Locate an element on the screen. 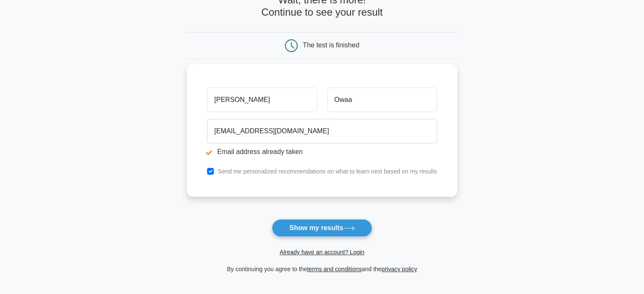 The image size is (644, 294). input: Email is located at coordinates (322, 131).